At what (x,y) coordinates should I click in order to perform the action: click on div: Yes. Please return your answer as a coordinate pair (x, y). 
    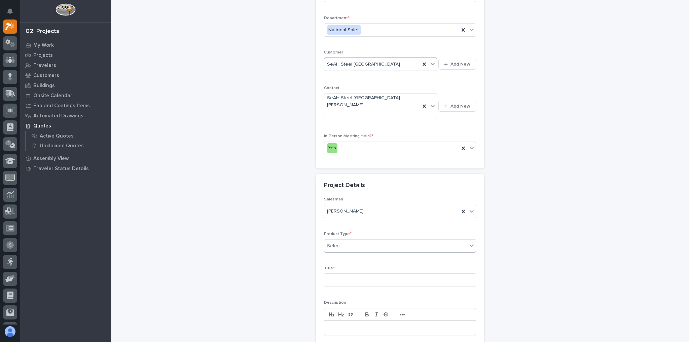
    Looking at the image, I should click on (332, 148).